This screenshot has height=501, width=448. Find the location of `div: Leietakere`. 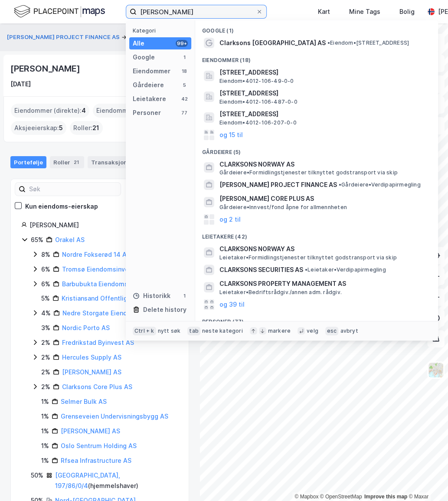

div: Leietakere is located at coordinates (149, 99).